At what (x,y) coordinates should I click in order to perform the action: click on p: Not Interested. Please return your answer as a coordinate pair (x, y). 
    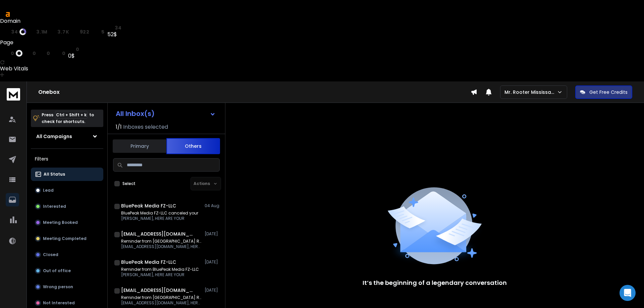
    Looking at the image, I should click on (58, 303).